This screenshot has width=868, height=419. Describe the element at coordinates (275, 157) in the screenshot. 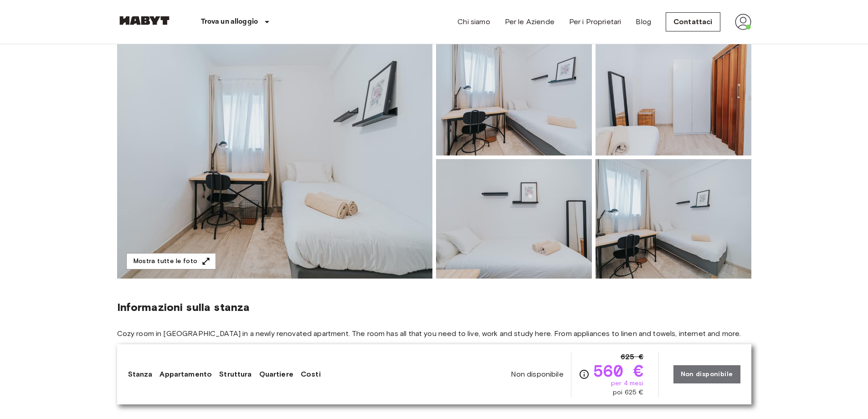

I see `img: Marketing picture of unit ES-15-037-001-05H` at that location.